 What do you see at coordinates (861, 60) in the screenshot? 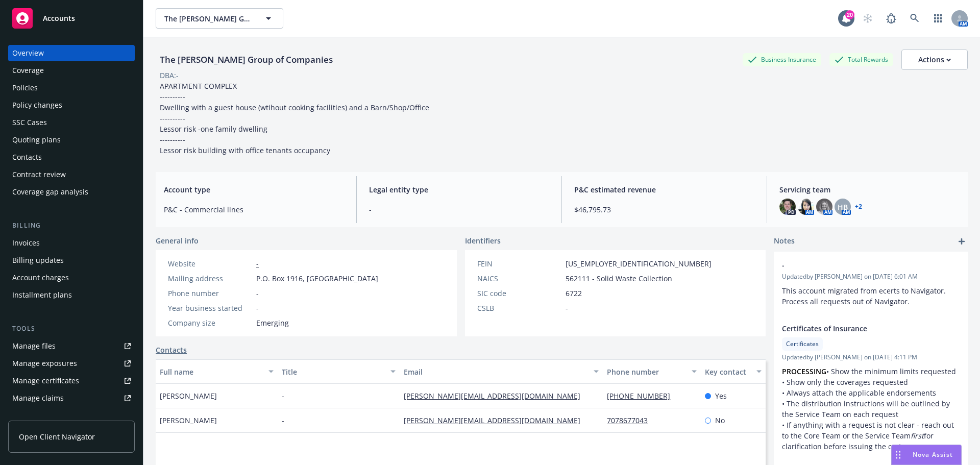
I see `div: Total Rewards` at bounding box center [861, 60].